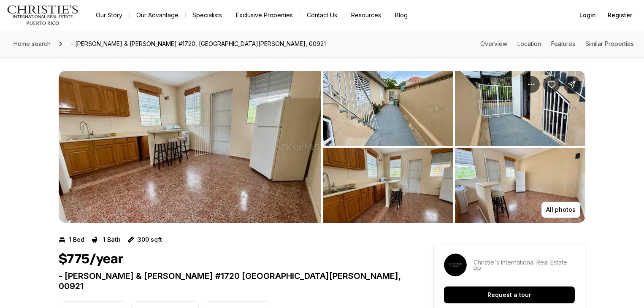  Describe the element at coordinates (563, 44) in the screenshot. I see `a: Skip to: Features` at that location.